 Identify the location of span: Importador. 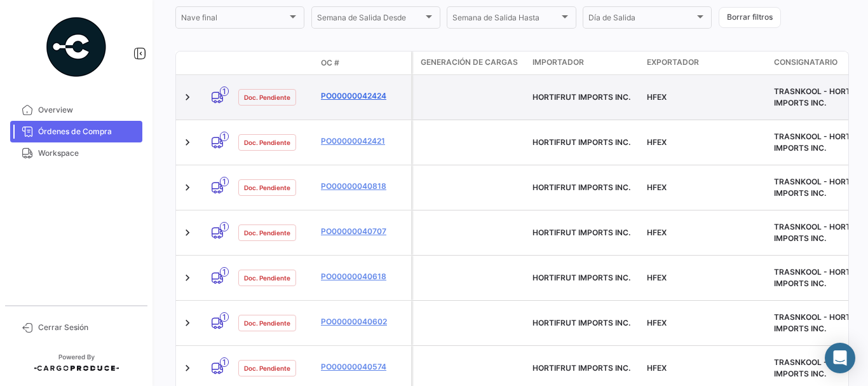
(558, 62).